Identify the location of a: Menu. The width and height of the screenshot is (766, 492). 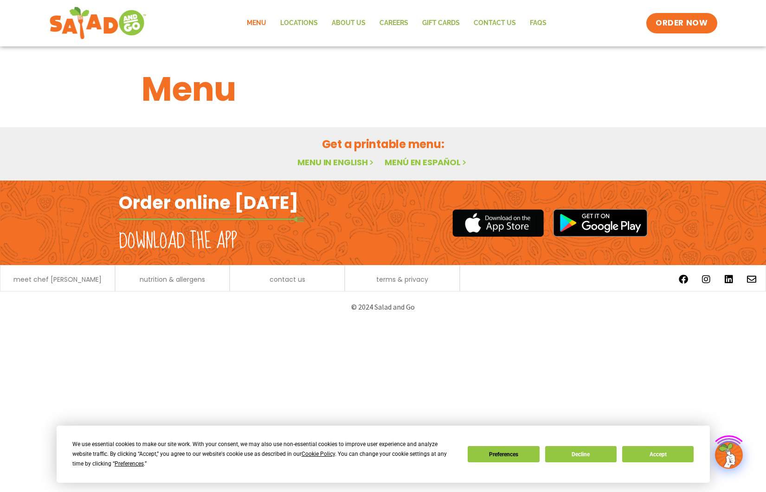
(257, 23).